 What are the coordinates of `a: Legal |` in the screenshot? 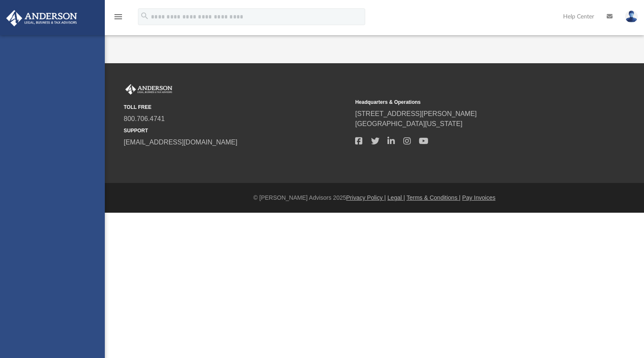 It's located at (396, 198).